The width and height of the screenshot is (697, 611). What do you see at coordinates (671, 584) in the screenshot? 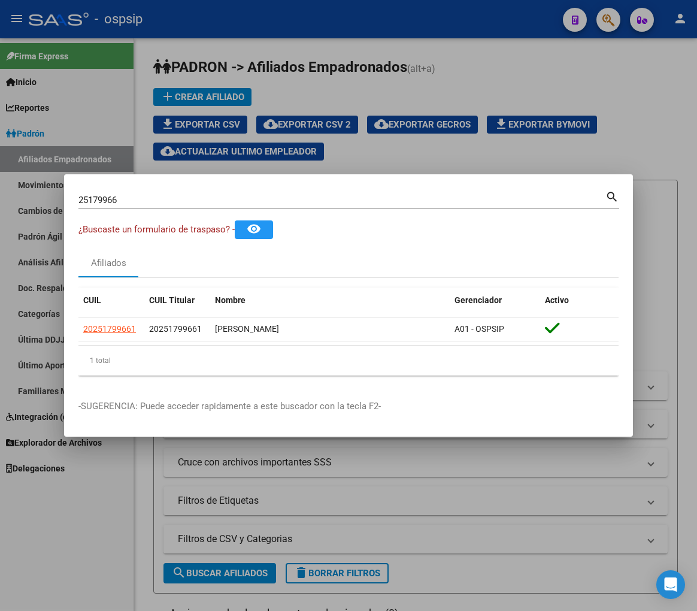
I see `div: Open Intercom Messenger` at bounding box center [671, 584].